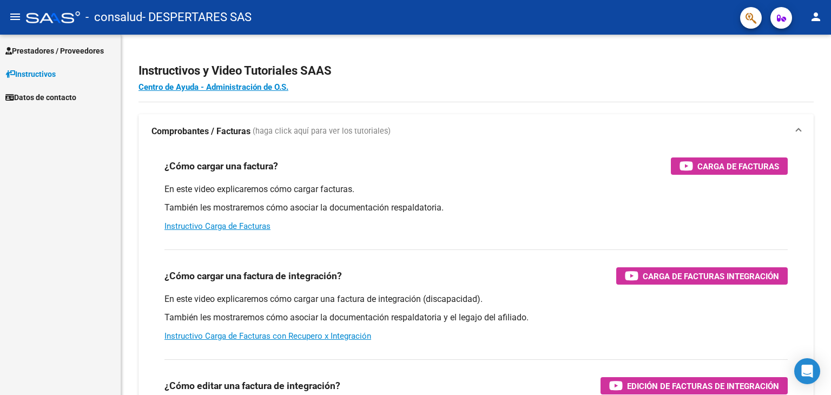 The height and width of the screenshot is (395, 831). What do you see at coordinates (729, 166) in the screenshot?
I see `button: Carga de Facturas` at bounding box center [729, 166].